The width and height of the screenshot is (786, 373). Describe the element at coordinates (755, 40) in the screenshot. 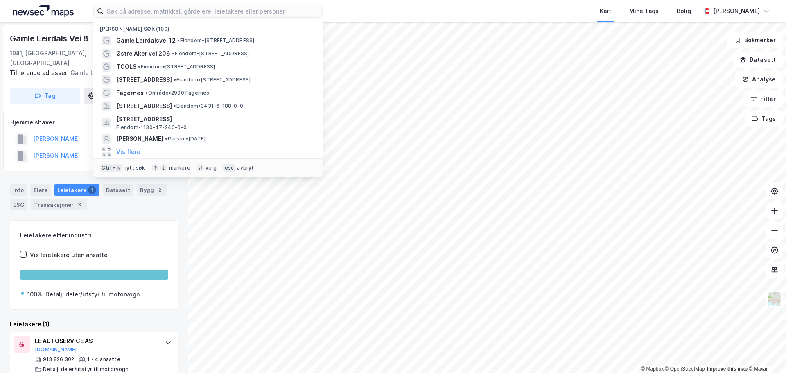

I see `button: Bokmerker` at that location.